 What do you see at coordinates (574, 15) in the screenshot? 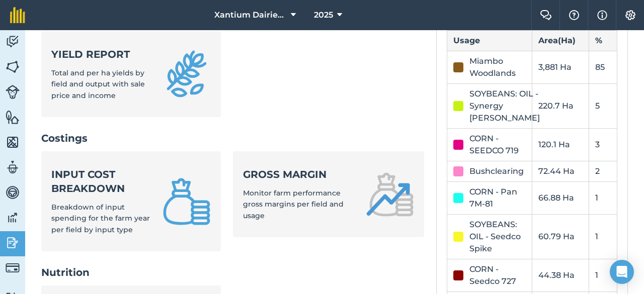
I see `img: A question mark icon` at bounding box center [574, 15].